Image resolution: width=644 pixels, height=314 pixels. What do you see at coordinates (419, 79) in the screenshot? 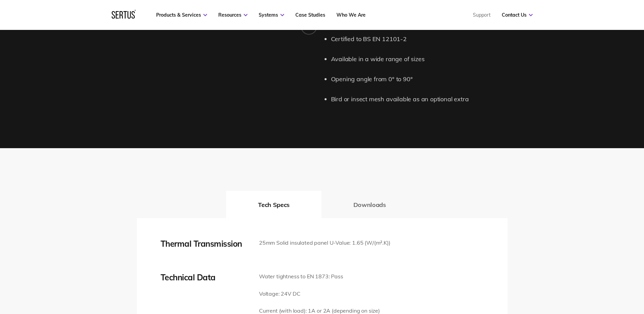
I see `li: Opening angle from 0° to 90°` at bounding box center [419, 79].